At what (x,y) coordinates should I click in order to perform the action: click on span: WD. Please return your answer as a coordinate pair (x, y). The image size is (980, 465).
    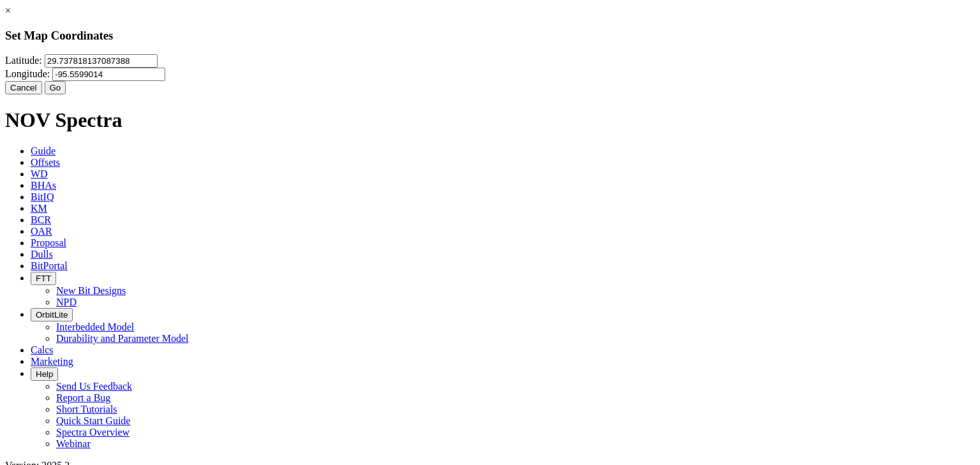
    Looking at the image, I should click on (39, 174).